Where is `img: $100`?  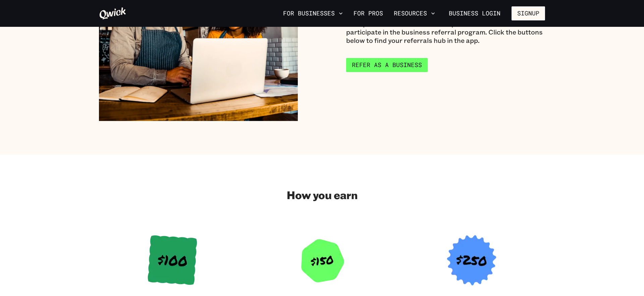
img: $100 is located at coordinates (172, 260).